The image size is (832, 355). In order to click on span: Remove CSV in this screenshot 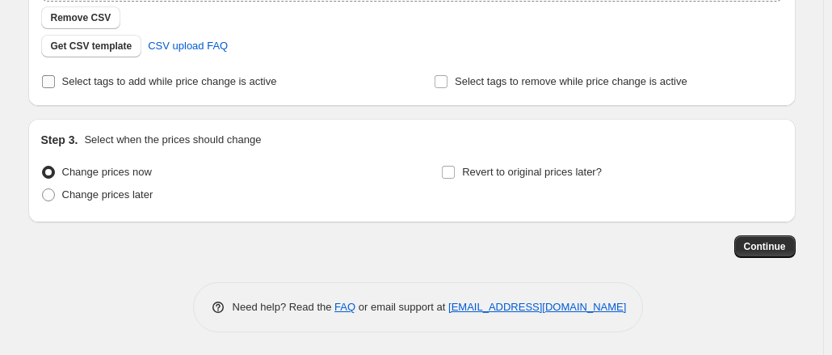, I will do `click(81, 18)`.